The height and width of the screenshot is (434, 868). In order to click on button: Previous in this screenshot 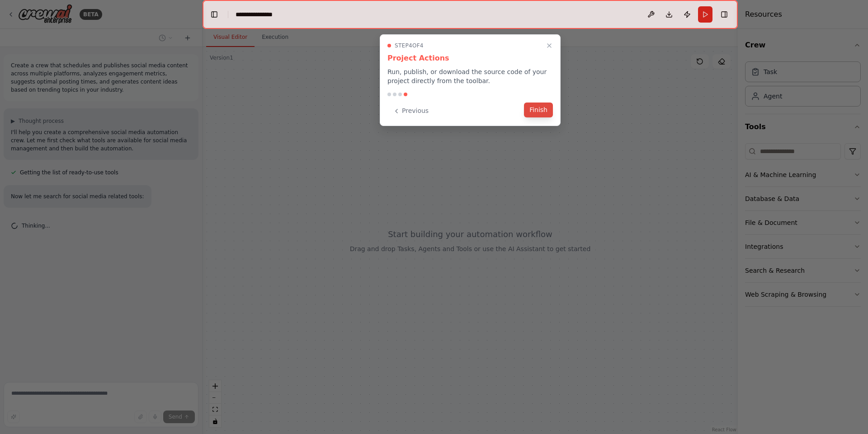, I will do `click(411, 110)`.